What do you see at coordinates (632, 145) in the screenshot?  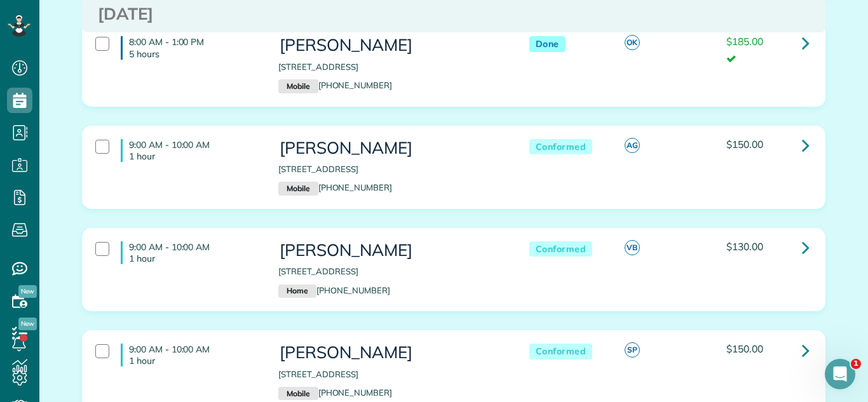 I see `span: AG` at bounding box center [632, 145].